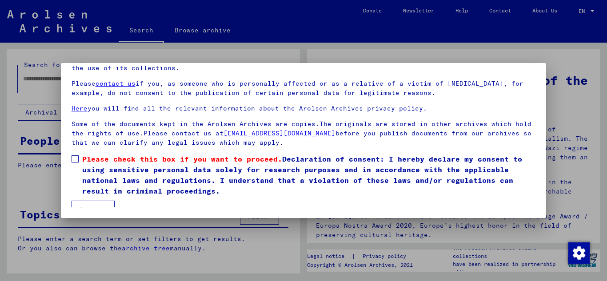 The height and width of the screenshot is (281, 607). Describe the element at coordinates (309, 175) in the screenshot. I see `span: Declaration of consent: I hereby declare my consent to using sensitive personal data solely for r...` at that location.